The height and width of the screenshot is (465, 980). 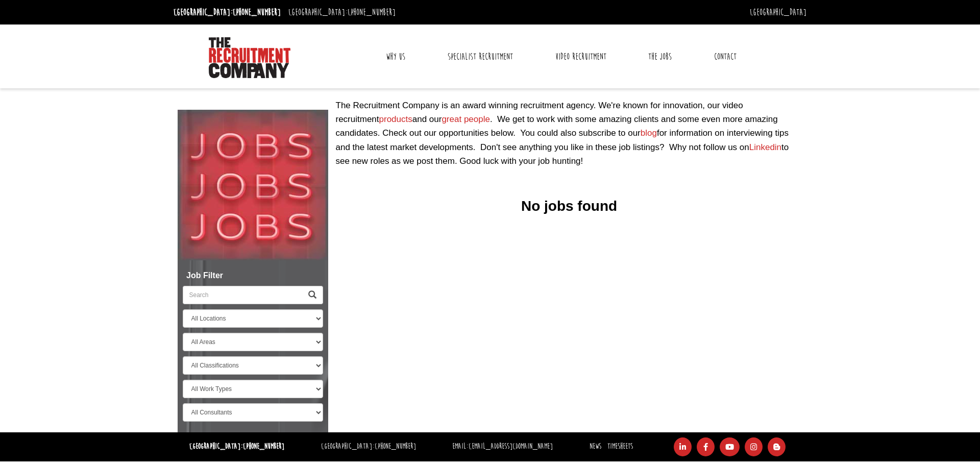 I want to click on li: Email:, so click(x=502, y=446).